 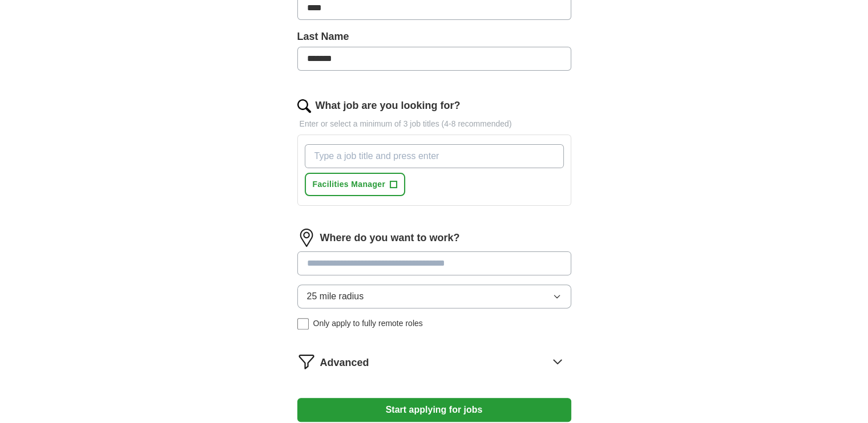 I want to click on button: 25 mile radius, so click(x=434, y=296).